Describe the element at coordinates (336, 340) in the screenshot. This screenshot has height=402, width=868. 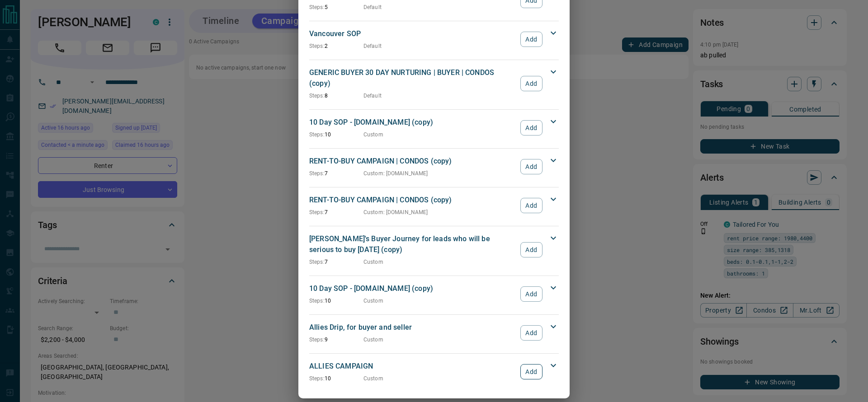
I see `p: 9` at that location.